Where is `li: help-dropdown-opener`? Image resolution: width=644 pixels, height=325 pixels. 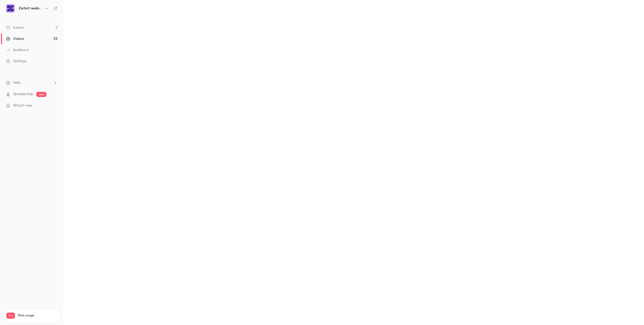
li: help-dropdown-opener is located at coordinates (32, 83).